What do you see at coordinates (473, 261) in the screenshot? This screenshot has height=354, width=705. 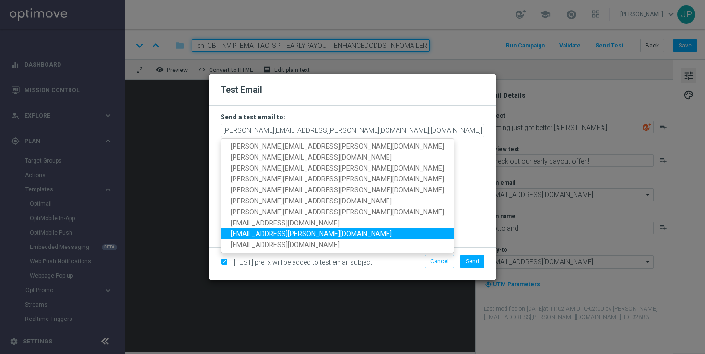 I see `span: Send` at bounding box center [473, 261].